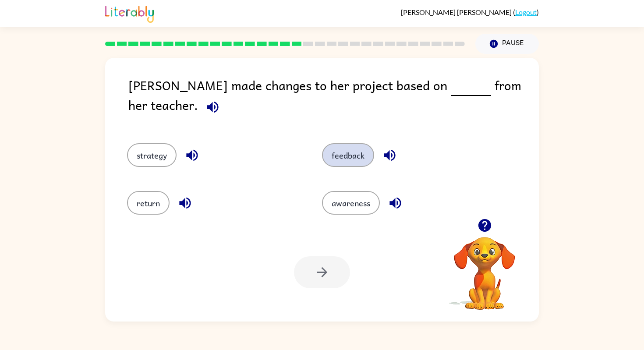 This screenshot has width=644, height=350. I want to click on img: Literably, so click(129, 13).